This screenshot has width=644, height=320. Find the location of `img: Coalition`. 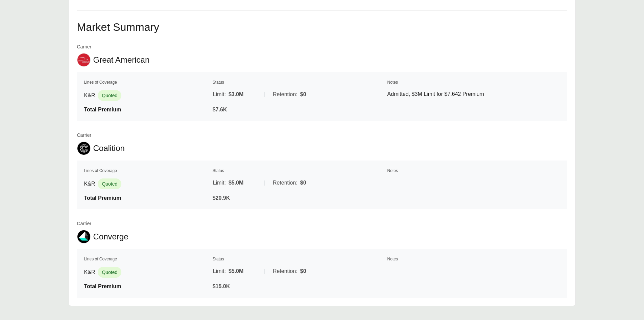

img: Coalition is located at coordinates (84, 148).